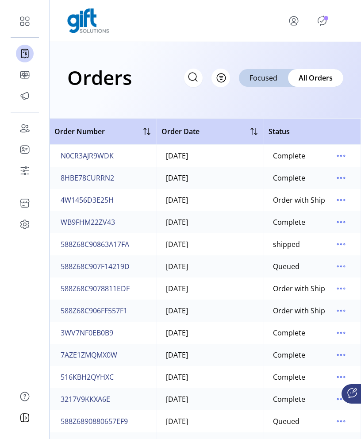  Describe the element at coordinates (87, 178) in the screenshot. I see `button: 8HBE78CURRN2` at that location.